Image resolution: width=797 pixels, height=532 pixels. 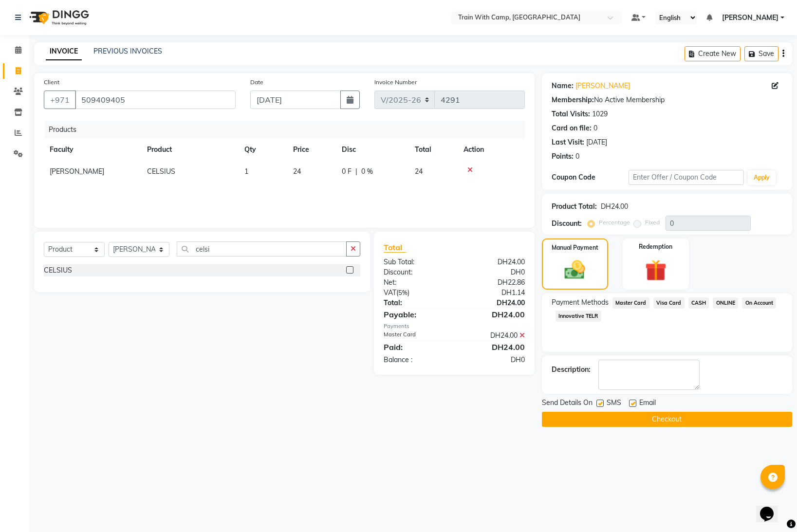 What do you see at coordinates (614, 223) in the screenshot?
I see `label: Percentage` at bounding box center [614, 223].